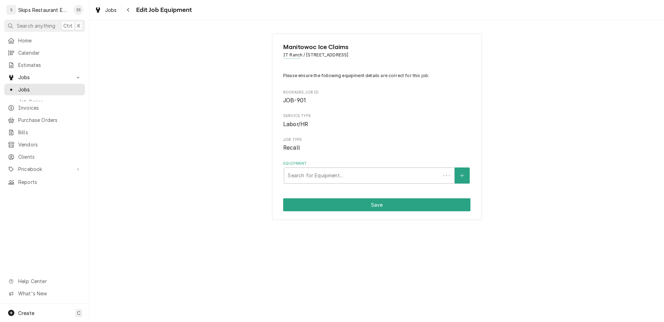 This screenshot has width=664, height=322. What do you see at coordinates (11, 10) in the screenshot?
I see `div: S` at bounding box center [11, 10].